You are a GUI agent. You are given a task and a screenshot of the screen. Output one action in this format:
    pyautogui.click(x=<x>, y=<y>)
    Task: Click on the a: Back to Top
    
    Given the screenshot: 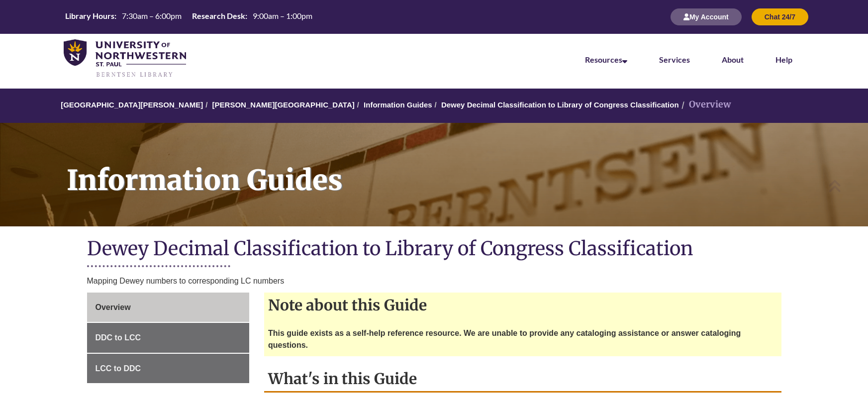 What is the action you would take?
    pyautogui.click(x=847, y=185)
    